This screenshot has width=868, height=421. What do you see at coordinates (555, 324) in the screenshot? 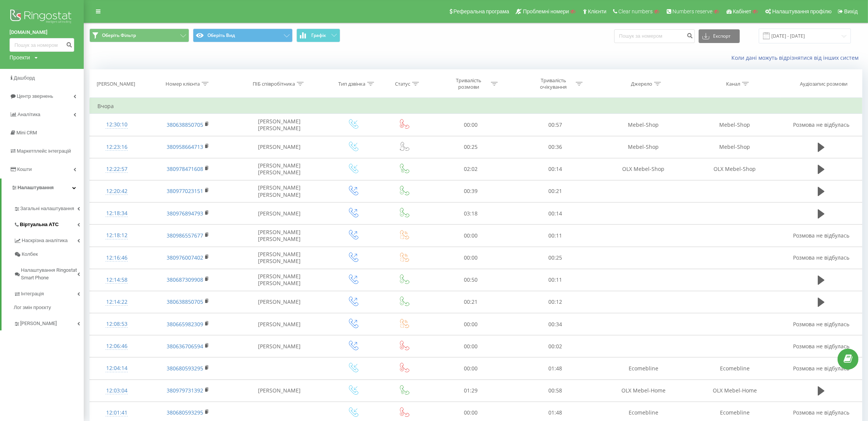
I see `td: 00:34` at bounding box center [555, 324].